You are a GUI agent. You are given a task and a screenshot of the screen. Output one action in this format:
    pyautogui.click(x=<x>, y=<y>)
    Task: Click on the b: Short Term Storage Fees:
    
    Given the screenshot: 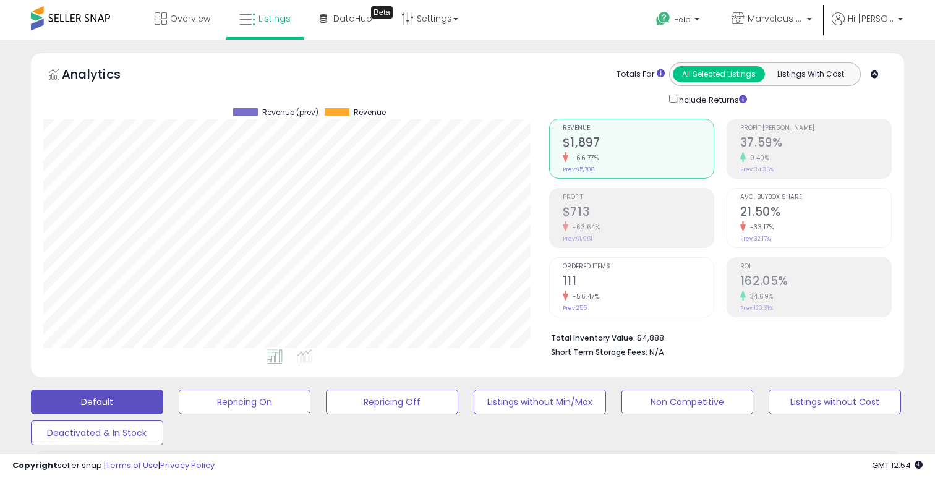 What is the action you would take?
    pyautogui.click(x=599, y=352)
    